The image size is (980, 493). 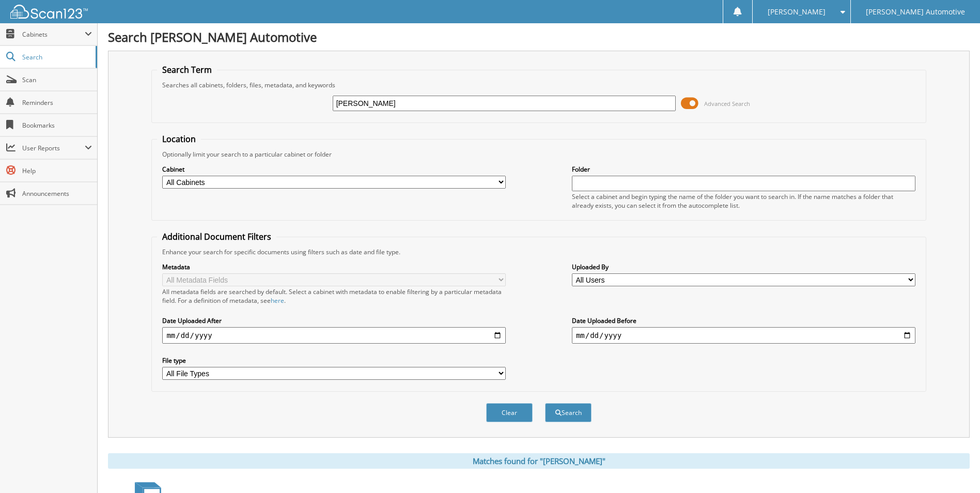 What do you see at coordinates (277, 300) in the screenshot?
I see `a: here` at bounding box center [277, 300].